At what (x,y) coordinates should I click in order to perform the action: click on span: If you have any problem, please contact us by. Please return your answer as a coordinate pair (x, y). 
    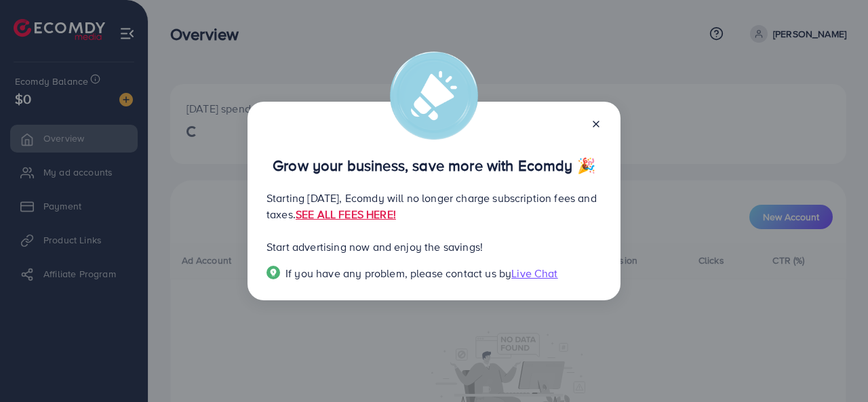
    Looking at the image, I should click on (398, 273).